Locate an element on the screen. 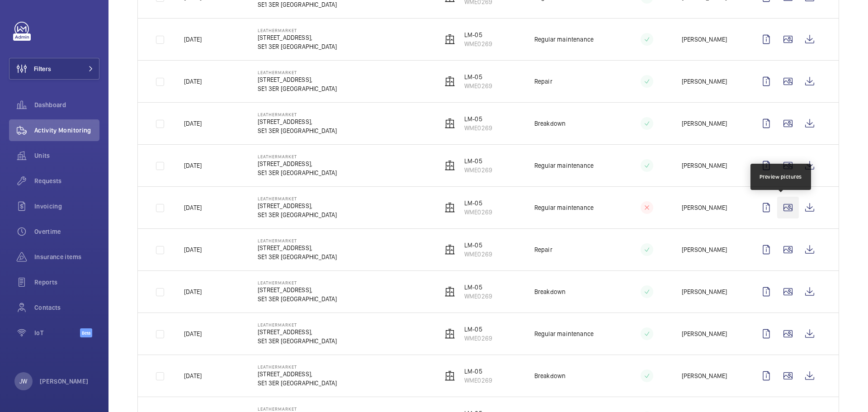 The image size is (868, 412). span: Insurance items is located at coordinates (67, 257).